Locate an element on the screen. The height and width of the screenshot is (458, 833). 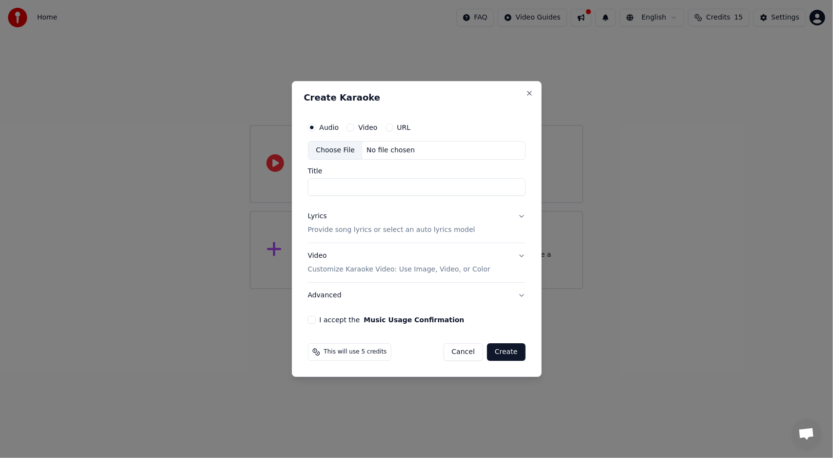
button: I accept the is located at coordinates (414, 320).